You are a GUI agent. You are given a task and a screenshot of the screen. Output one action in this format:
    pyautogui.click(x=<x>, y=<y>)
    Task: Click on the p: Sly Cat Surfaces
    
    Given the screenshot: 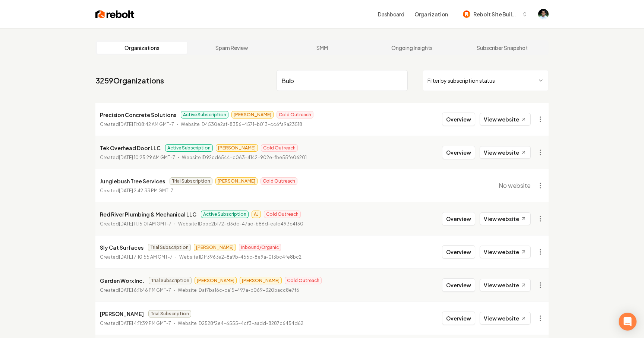 What is the action you would take?
    pyautogui.click(x=122, y=248)
    